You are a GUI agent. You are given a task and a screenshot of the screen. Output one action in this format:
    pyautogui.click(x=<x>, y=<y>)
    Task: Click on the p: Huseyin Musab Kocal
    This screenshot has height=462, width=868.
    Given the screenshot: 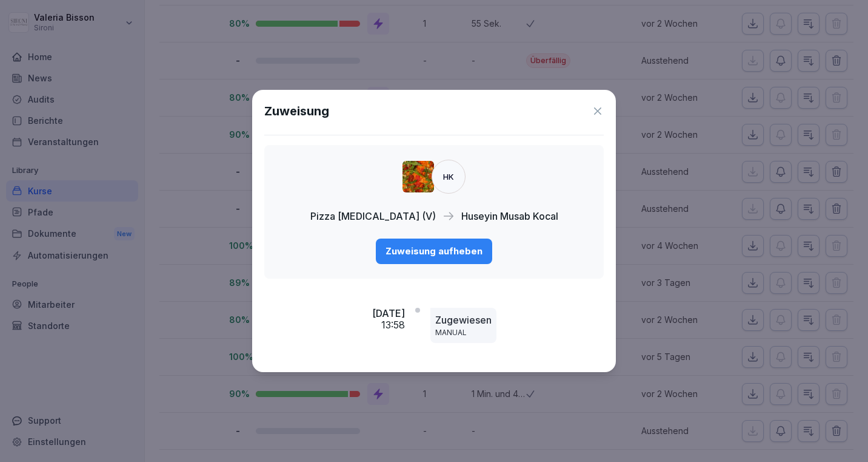 What is the action you would take?
    pyautogui.click(x=510, y=216)
    